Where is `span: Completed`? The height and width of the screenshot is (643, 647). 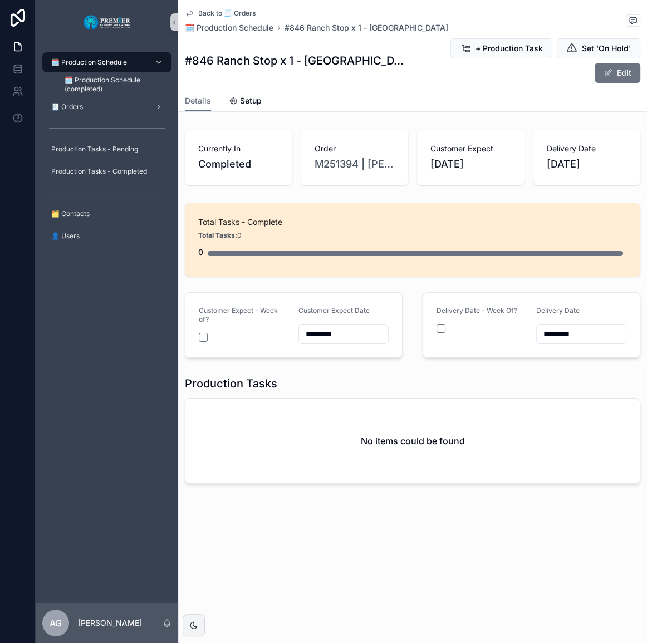 span: Completed is located at coordinates (238, 164).